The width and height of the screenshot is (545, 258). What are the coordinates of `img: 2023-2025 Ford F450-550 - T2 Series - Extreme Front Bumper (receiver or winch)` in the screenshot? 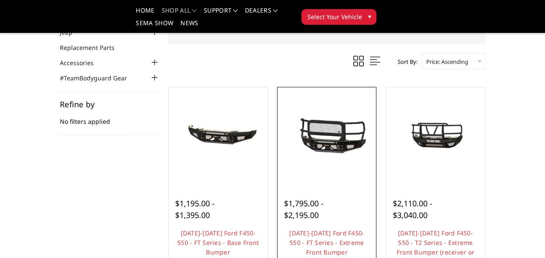 It's located at (435, 137).